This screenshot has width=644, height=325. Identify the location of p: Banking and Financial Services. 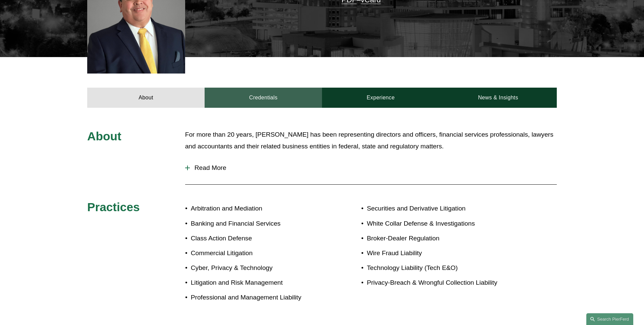
(256, 223).